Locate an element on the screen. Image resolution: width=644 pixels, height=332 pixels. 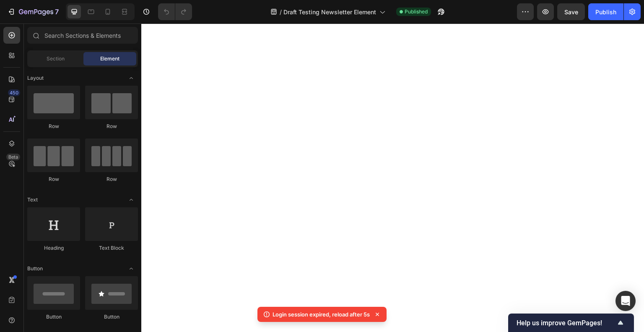
span: Help us improve GemPages! is located at coordinates (566, 323).